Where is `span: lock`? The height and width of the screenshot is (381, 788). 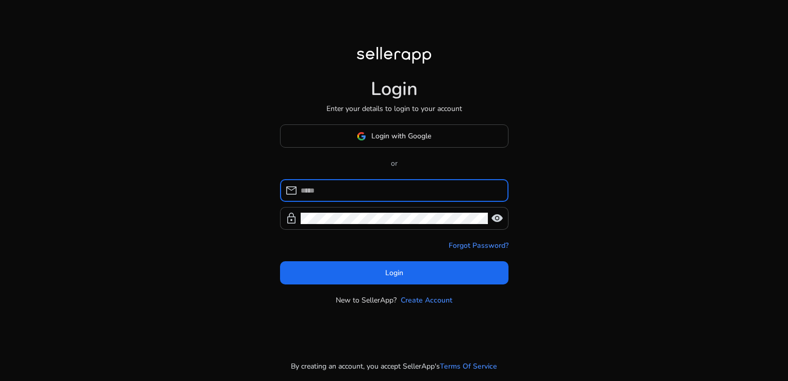
span: lock is located at coordinates (291, 218).